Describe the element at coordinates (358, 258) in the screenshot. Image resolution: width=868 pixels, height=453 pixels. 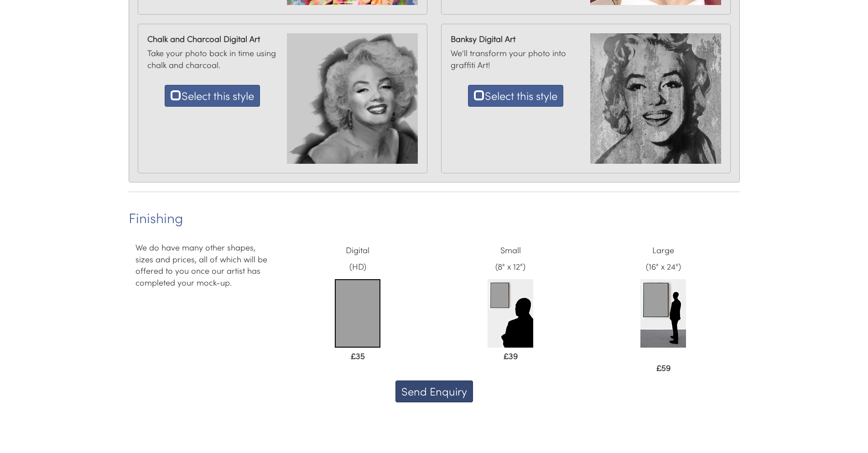
I see `p: Digital (HD)` at that location.